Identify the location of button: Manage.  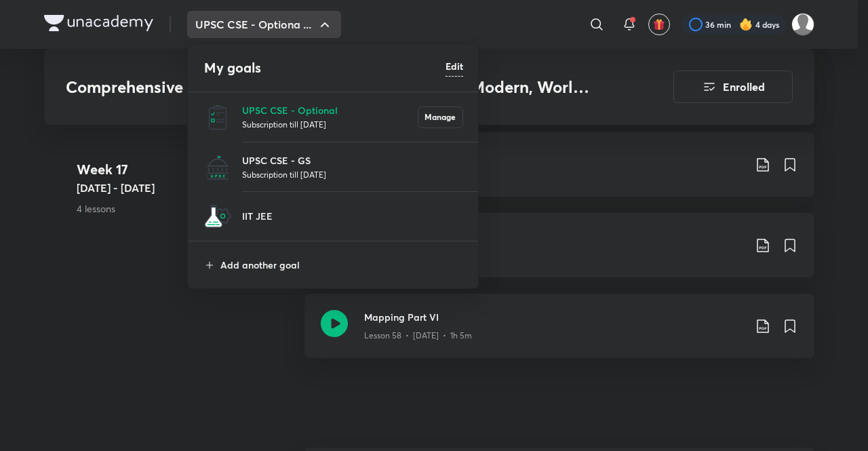
(440, 118).